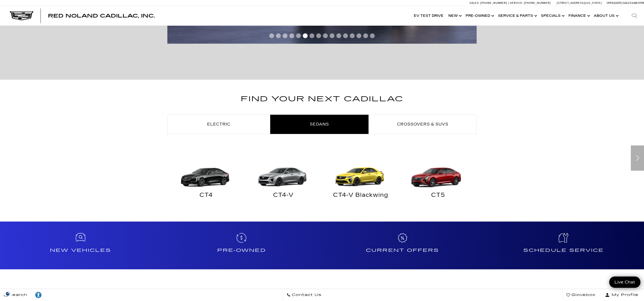 The image size is (644, 301). I want to click on span: Go to slide 8, so click(319, 36).